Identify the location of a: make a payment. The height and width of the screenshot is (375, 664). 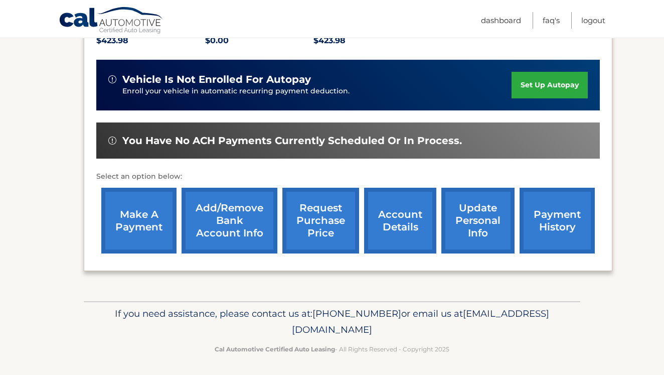
(139, 220).